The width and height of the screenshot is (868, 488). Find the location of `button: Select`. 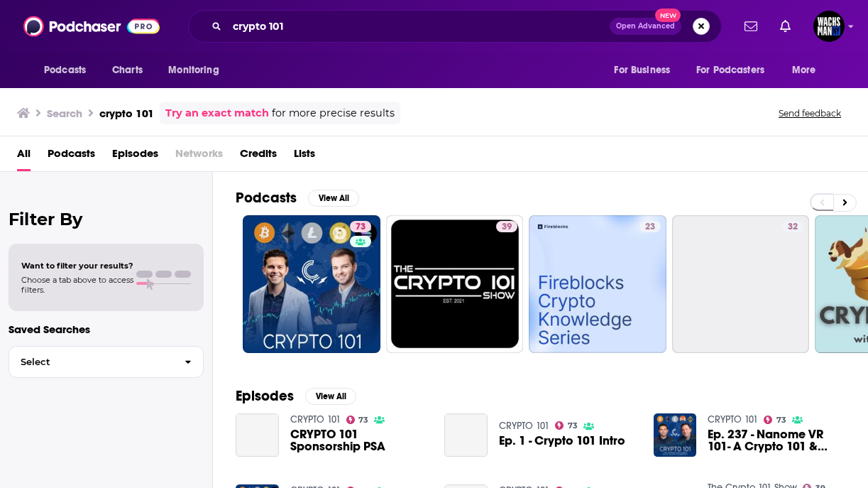

button: Select is located at coordinates (106, 362).